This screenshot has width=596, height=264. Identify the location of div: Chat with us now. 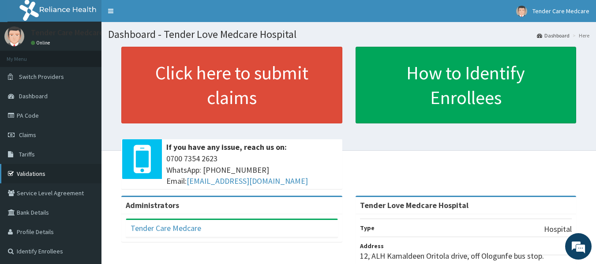
(97, 55).